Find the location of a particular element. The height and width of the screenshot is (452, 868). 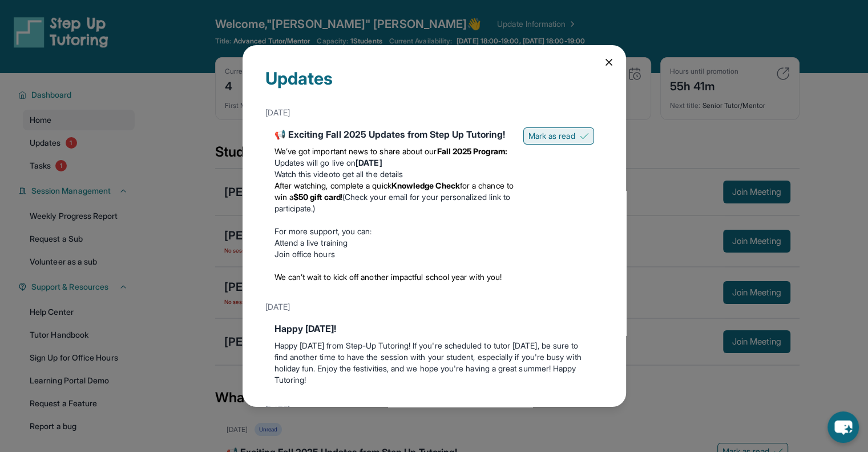

strong: $50 gift card is located at coordinates (317, 197).